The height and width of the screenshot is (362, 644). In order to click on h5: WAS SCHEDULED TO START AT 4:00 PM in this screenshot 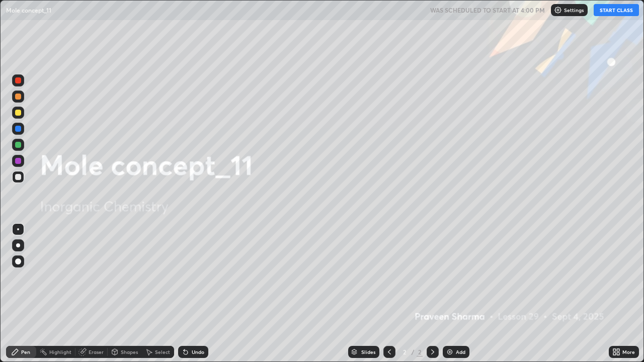, I will do `click(487, 10)`.